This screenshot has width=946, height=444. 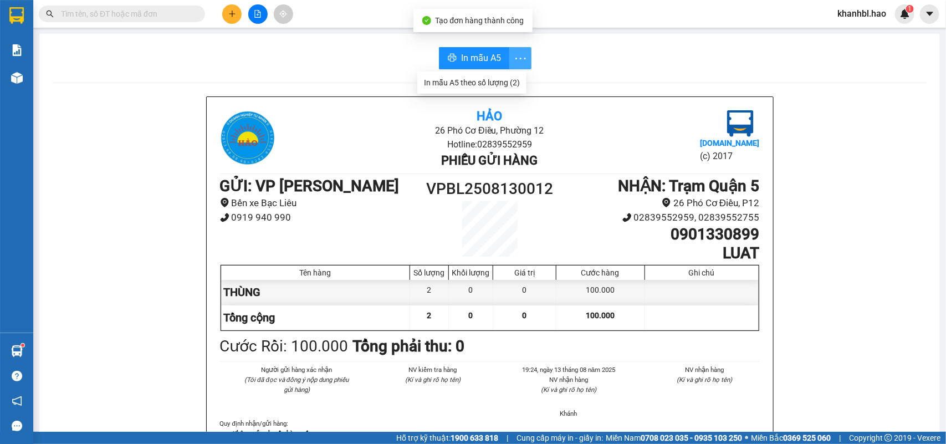 What do you see at coordinates (429, 292) in the screenshot?
I see `div: 2` at bounding box center [429, 292].